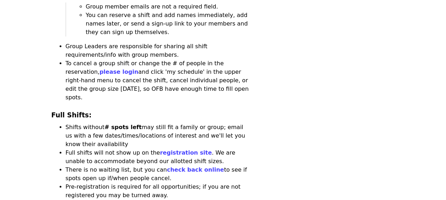 The image size is (446, 200). What do you see at coordinates (186, 153) in the screenshot?
I see `a: registration site` at bounding box center [186, 153].